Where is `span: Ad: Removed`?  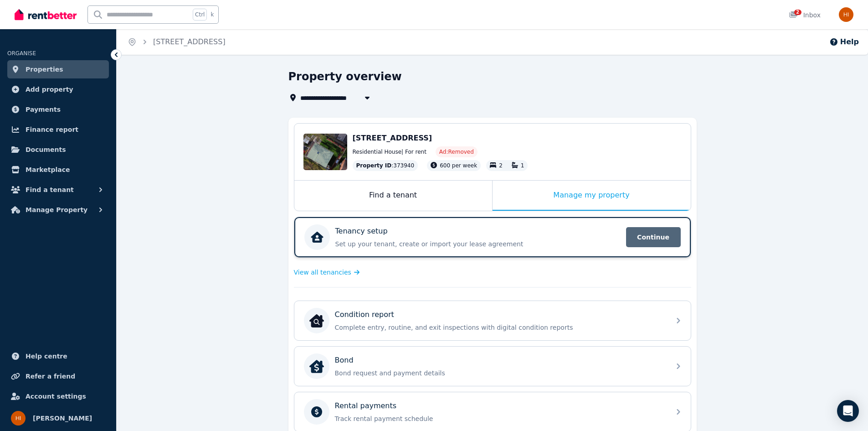 span: Ad: Removed is located at coordinates (457, 152).